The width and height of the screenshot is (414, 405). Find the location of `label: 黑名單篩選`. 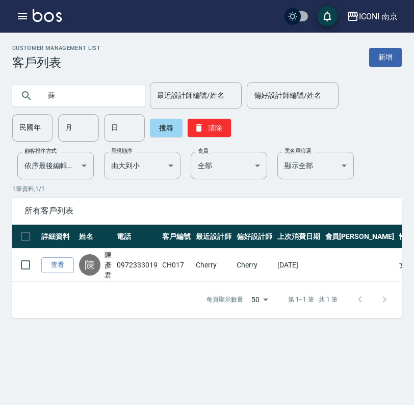

label: 黑名單篩選 is located at coordinates (298, 151).